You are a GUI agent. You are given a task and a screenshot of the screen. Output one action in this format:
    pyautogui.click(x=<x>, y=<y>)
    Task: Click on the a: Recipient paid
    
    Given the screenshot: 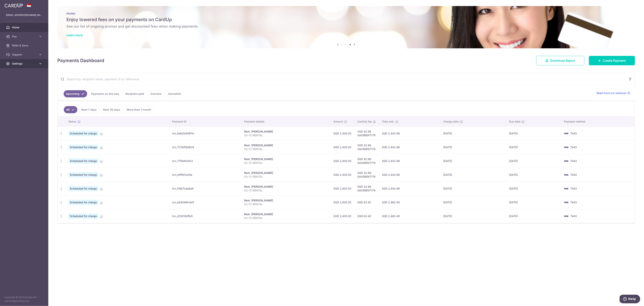 What is the action you would take?
    pyautogui.click(x=135, y=94)
    